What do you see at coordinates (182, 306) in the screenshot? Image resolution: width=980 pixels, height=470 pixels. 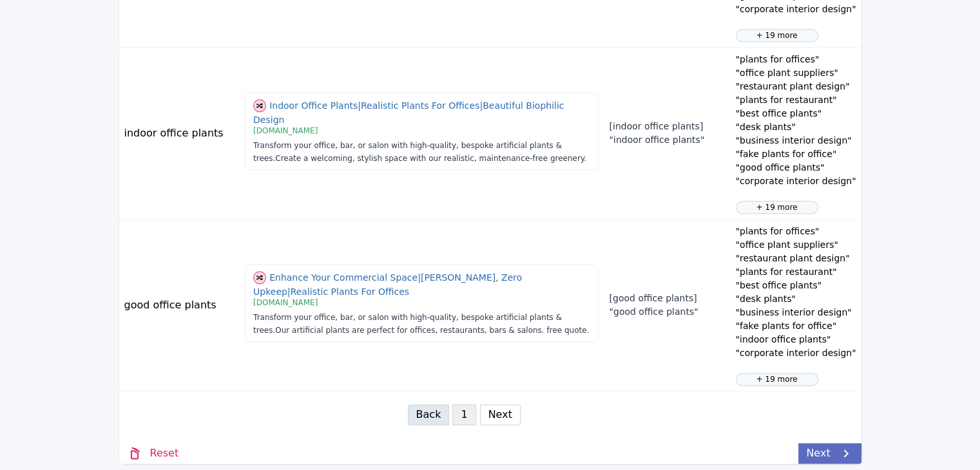 I see `td: good office plants` at bounding box center [182, 306].